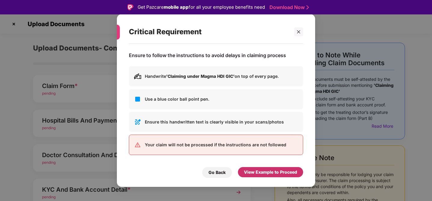  Describe the element at coordinates (207, 55) in the screenshot. I see `p: Ensure to follow the instructions to avoid delays in claiming process` at that location.